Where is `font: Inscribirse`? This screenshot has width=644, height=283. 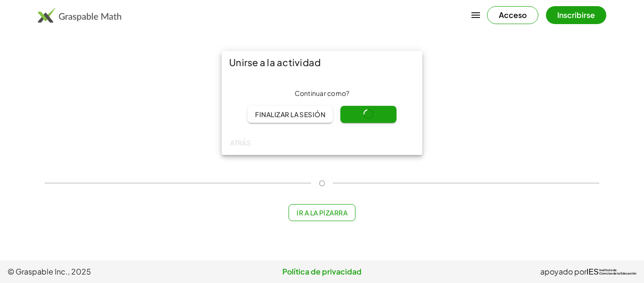 font: Inscribirse is located at coordinates (576, 14).